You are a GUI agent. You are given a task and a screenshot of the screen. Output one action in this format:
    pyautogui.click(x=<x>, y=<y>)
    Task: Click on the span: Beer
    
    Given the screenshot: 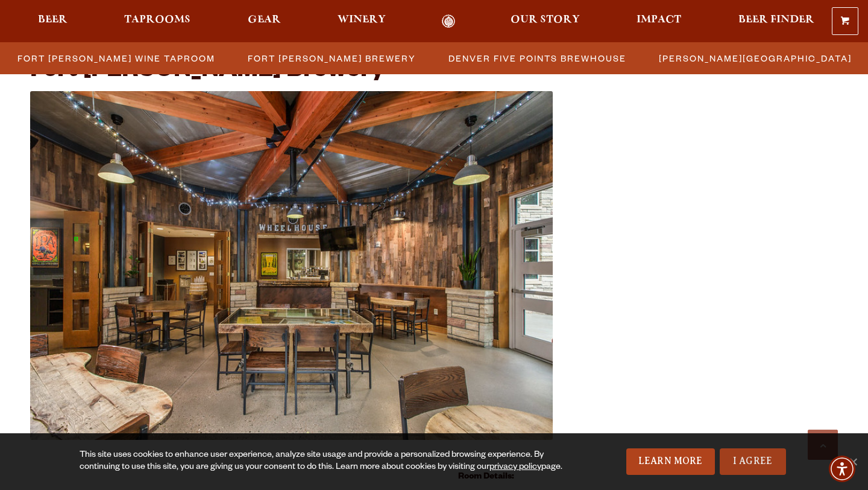 What is the action you would take?
    pyautogui.click(x=53, y=20)
    